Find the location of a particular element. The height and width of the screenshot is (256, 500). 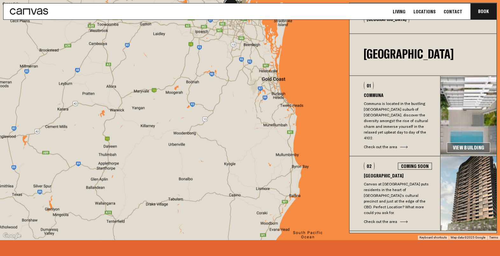

div: Coming Soon is located at coordinates (414, 166).